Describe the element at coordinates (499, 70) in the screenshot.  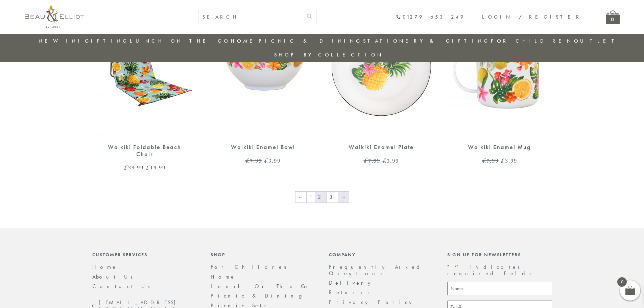
I see `img: Enamel mug` at that location.